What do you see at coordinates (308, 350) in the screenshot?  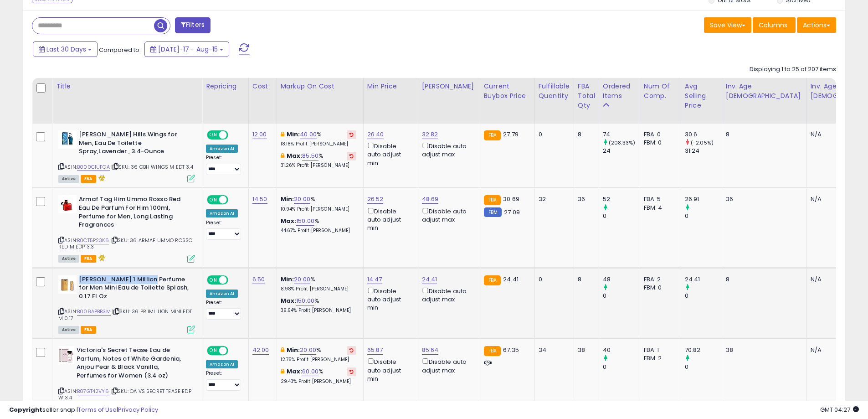 I see `a: 20.00` at bounding box center [308, 350].